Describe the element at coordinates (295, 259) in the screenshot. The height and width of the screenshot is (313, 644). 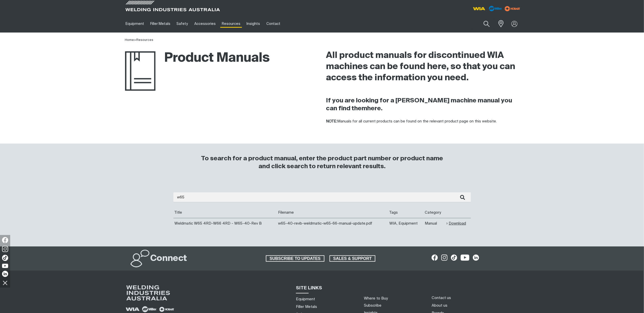
I see `a: SUBSCRIBE TO UPDATES` at that location.